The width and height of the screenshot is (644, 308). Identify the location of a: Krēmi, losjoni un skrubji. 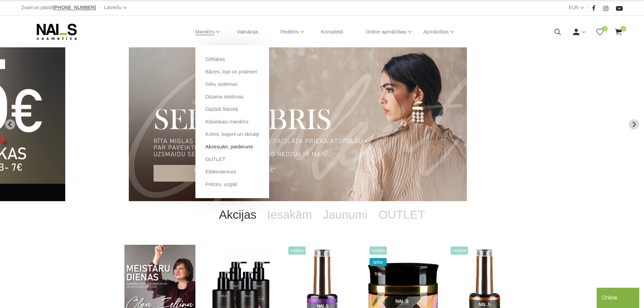
(232, 134).